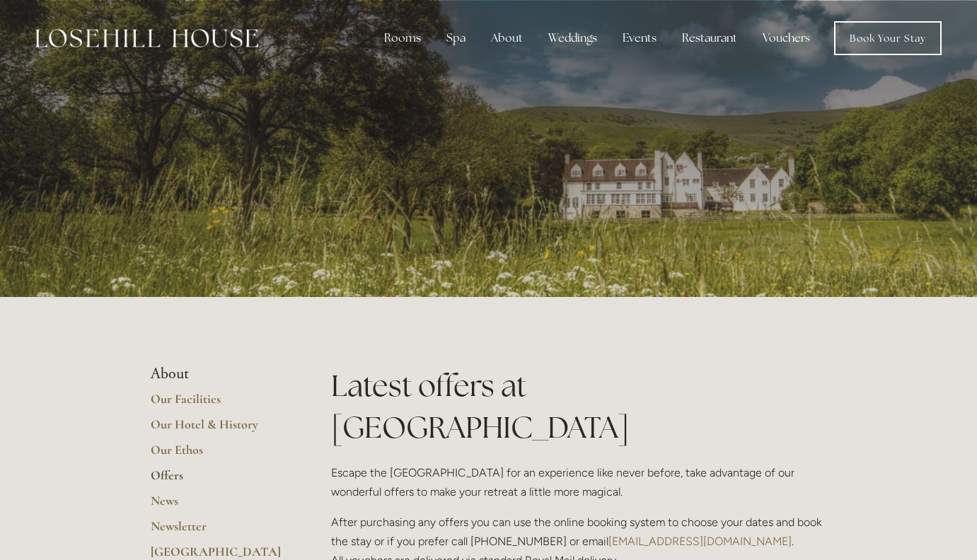 The width and height of the screenshot is (977, 560). Describe the element at coordinates (218, 455) in the screenshot. I see `a: Our Ethos` at that location.